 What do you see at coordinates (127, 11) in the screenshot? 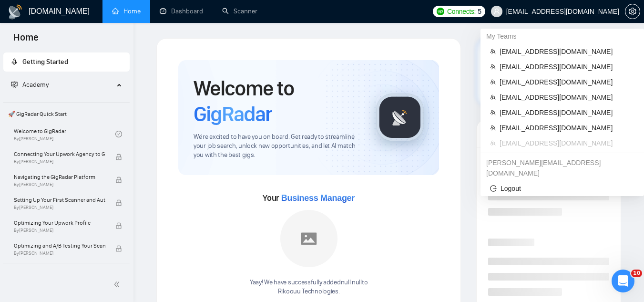
I see `a: homeHome` at bounding box center [127, 11].